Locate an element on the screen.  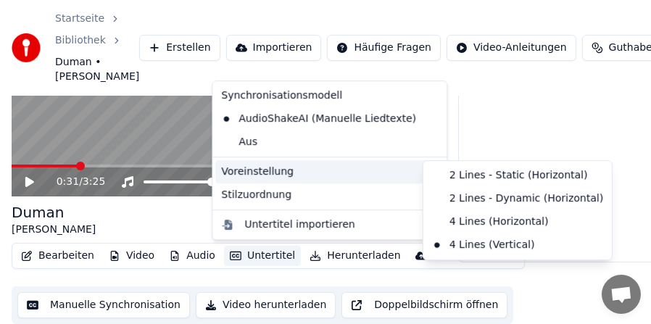
div: 4 Lines (Horizontal) is located at coordinates (518, 222).